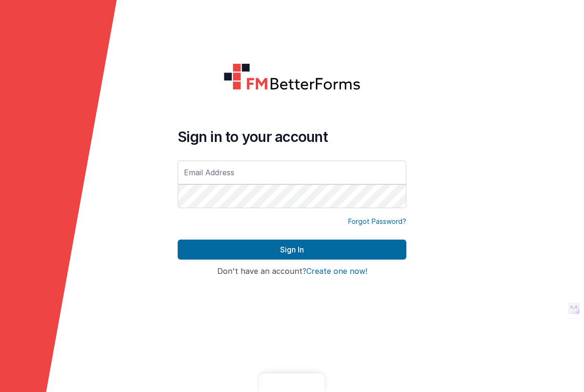 Image resolution: width=584 pixels, height=392 pixels. Describe the element at coordinates (337, 272) in the screenshot. I see `button: Create one now!` at that location.